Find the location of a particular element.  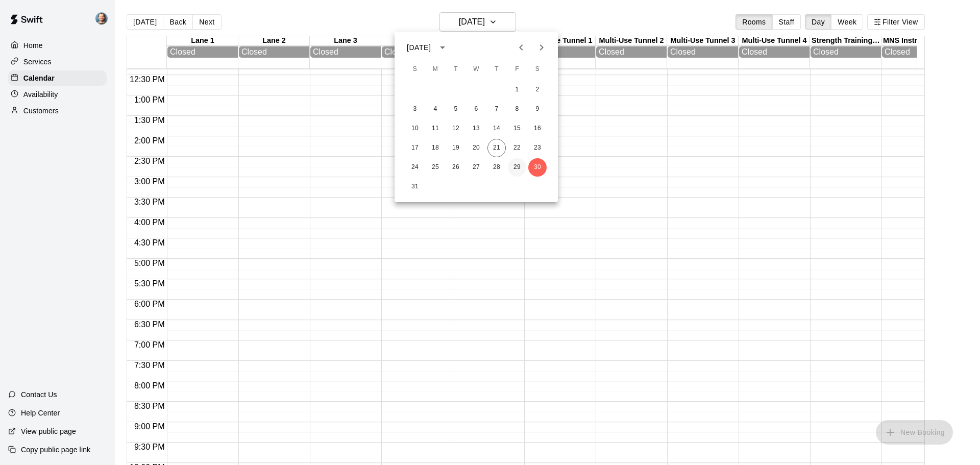

button: Previous month is located at coordinates (521, 48).